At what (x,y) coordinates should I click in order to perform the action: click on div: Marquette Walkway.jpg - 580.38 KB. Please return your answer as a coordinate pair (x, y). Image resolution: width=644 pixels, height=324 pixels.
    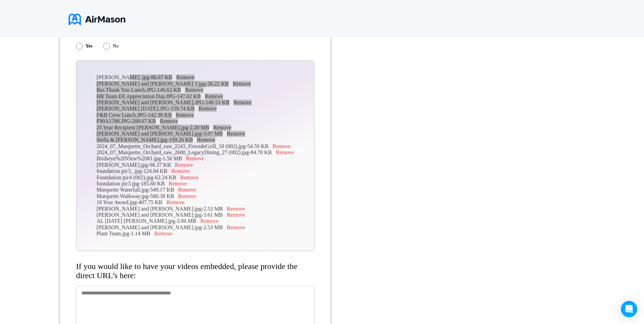
    Looking at the image, I should click on (195, 196).